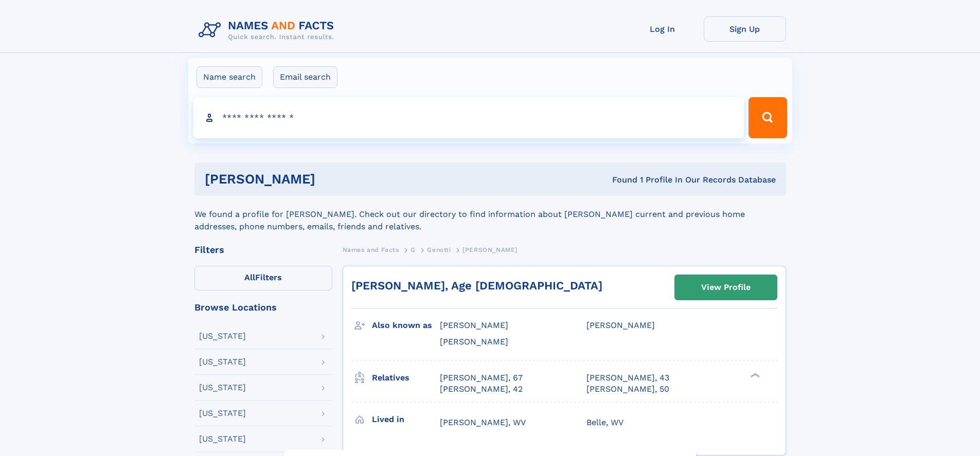 The width and height of the screenshot is (980, 456). Describe the element at coordinates (263, 278) in the screenshot. I see `label: Filters` at that location.